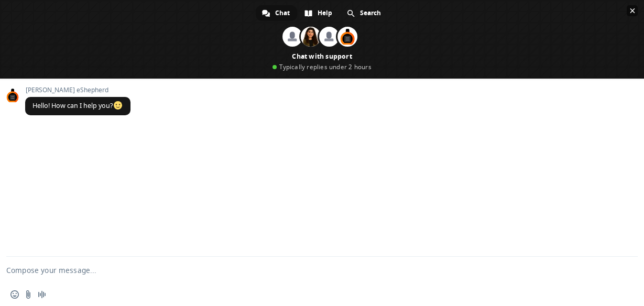  What do you see at coordinates (319, 13) in the screenshot?
I see `a: Help` at bounding box center [319, 13].